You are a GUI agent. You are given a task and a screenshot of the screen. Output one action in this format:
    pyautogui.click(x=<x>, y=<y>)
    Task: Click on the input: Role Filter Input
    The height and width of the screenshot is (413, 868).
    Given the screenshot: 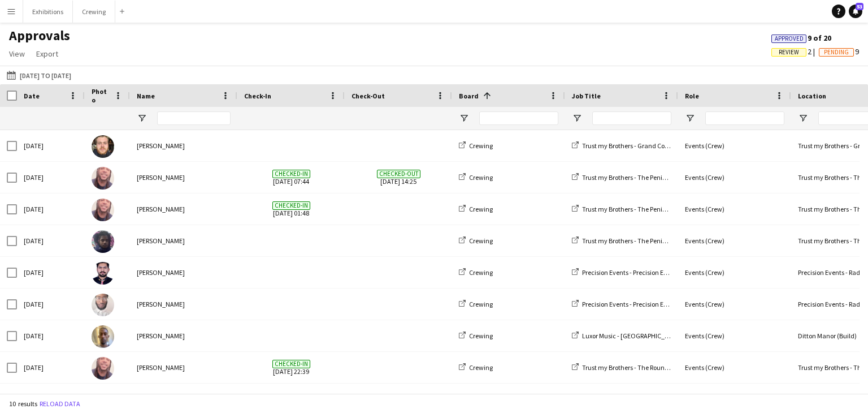 What is the action you would take?
    pyautogui.click(x=745, y=118)
    